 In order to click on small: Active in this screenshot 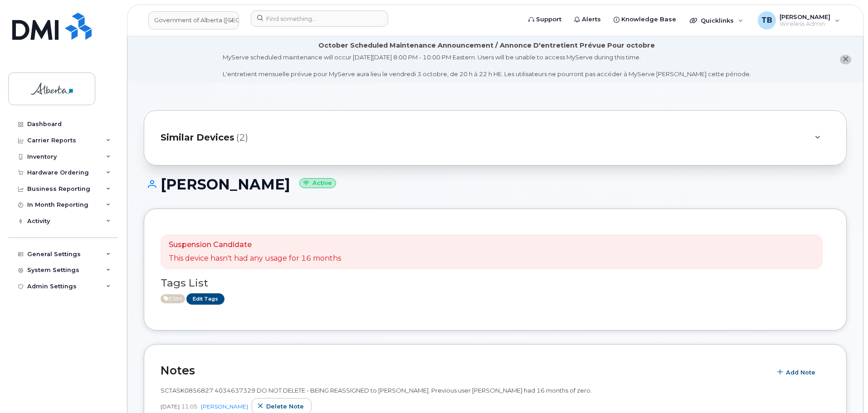, I will do `click(318, 183)`.